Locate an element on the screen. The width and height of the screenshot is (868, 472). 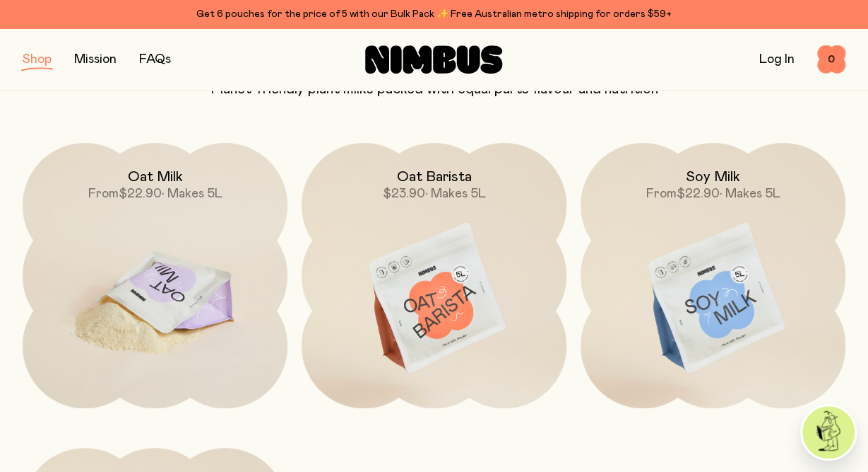
h2: Oat Barista is located at coordinates (435, 177).